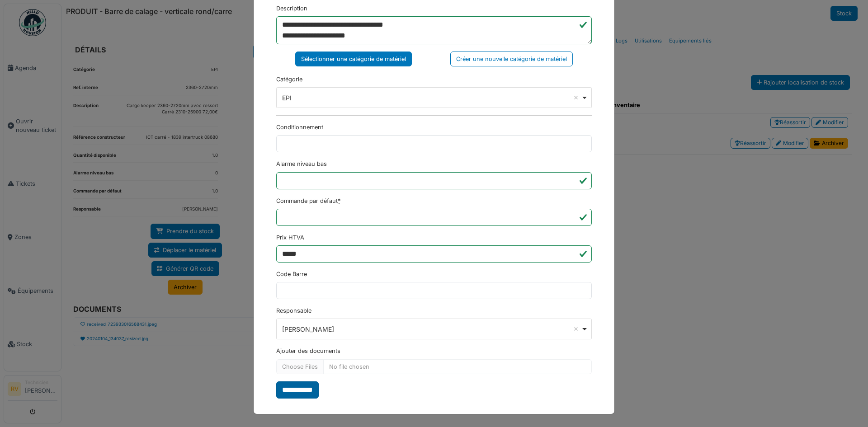 The image size is (868, 427). I want to click on label: Responsable, so click(294, 310).